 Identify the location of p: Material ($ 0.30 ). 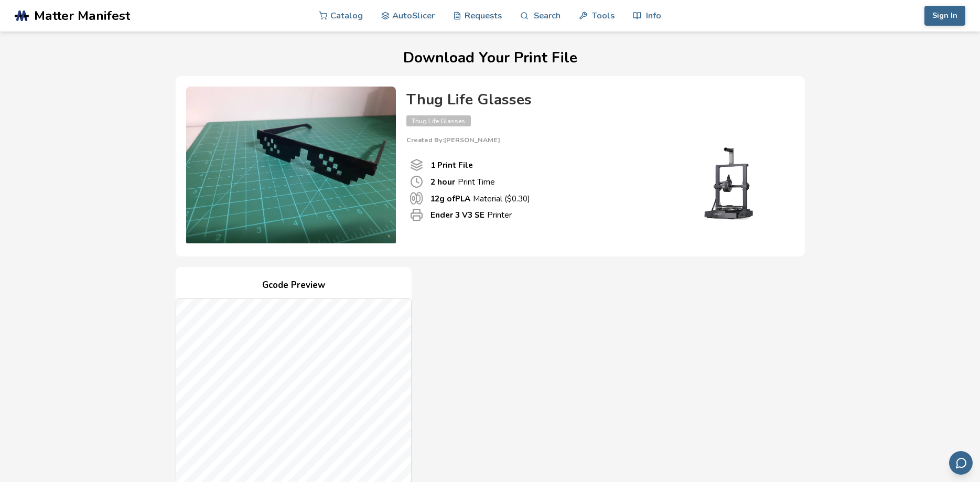
(480, 198).